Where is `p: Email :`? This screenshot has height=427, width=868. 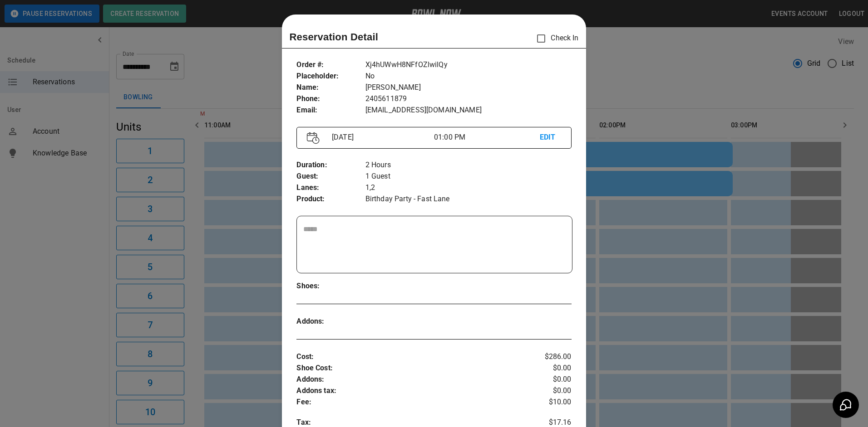
p: Email : is located at coordinates (331, 111).